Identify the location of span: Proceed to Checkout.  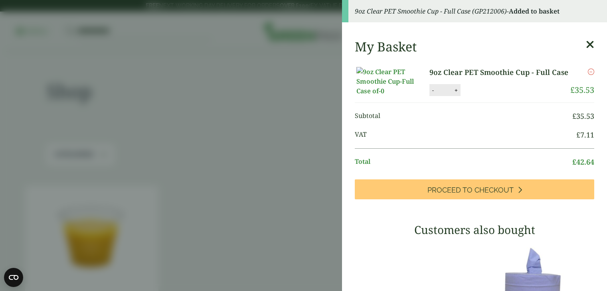
(470, 190).